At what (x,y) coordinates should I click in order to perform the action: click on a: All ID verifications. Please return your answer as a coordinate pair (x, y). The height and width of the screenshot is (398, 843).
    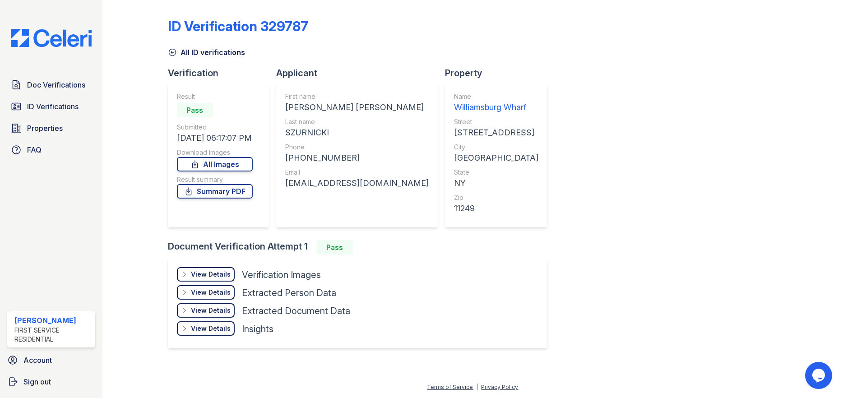
    Looking at the image, I should click on (206, 52).